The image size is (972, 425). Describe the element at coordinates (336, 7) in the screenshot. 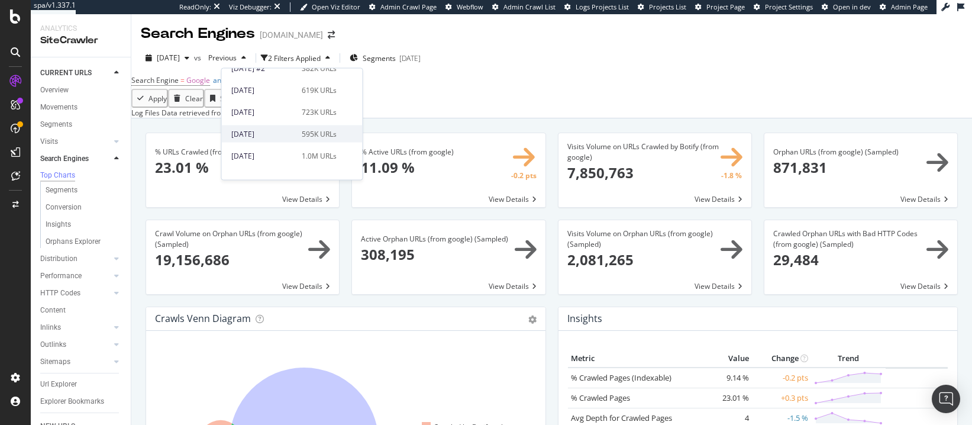

I see `span: Open Viz Editor` at that location.